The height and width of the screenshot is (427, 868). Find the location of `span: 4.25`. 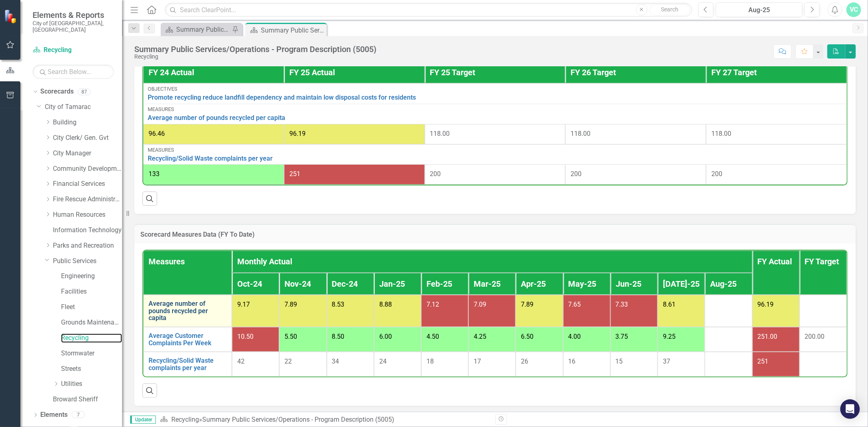

span: 4.25 is located at coordinates (479, 337).